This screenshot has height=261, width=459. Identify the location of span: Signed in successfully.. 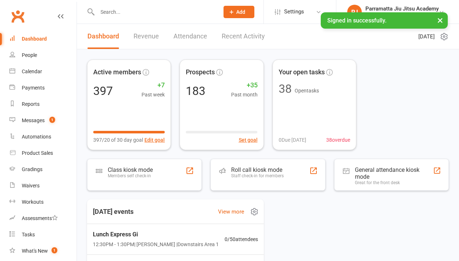
(356, 20).